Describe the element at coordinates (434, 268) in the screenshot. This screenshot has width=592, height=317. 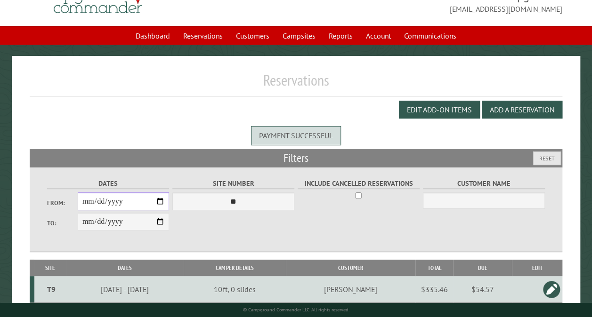
I see `th: Total` at that location.